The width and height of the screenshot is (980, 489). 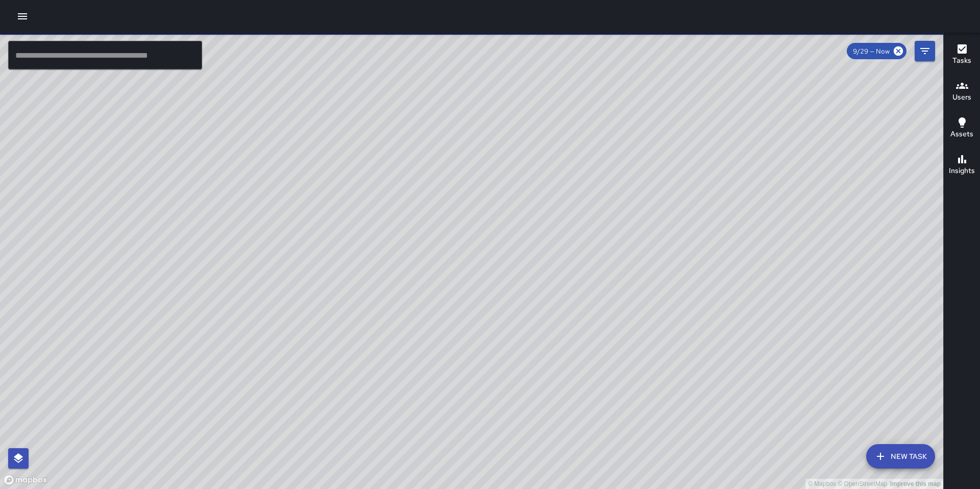 What do you see at coordinates (962, 92) in the screenshot?
I see `button: Users` at bounding box center [962, 92].